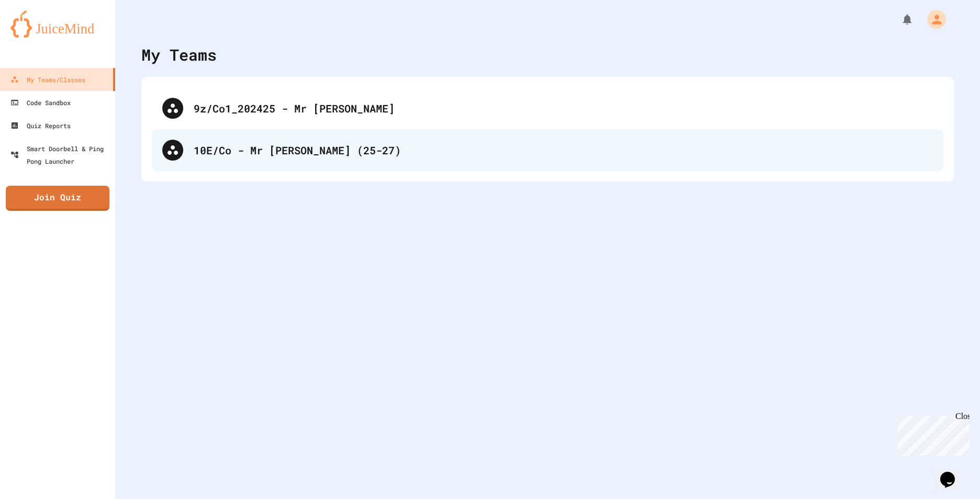  What do you see at coordinates (41, 103) in the screenshot?
I see `div: Code Sandbox` at bounding box center [41, 103].